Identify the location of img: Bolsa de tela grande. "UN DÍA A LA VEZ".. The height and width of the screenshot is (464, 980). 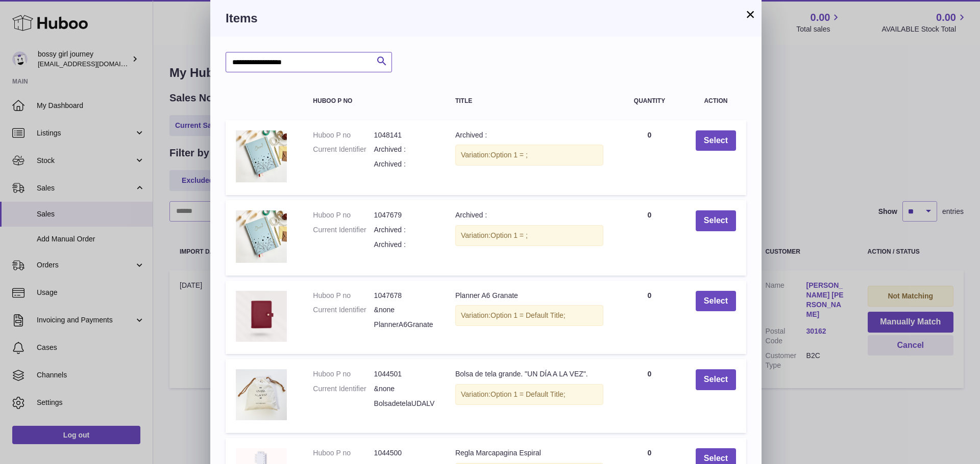
(261, 395).